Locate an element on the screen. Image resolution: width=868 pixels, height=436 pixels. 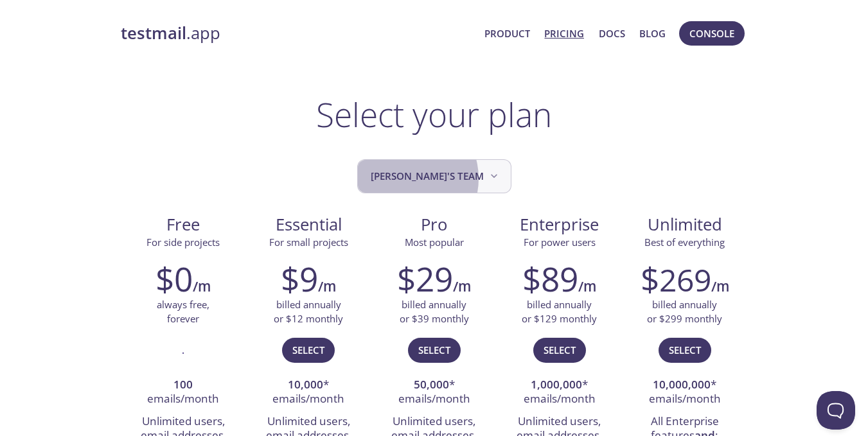
p: billed annually or $39 monthly is located at coordinates (434, 311).